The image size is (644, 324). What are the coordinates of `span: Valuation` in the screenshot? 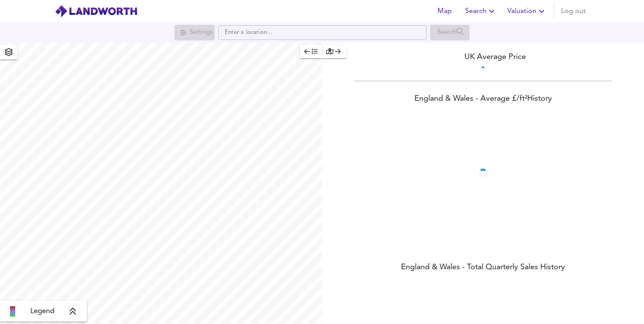 It's located at (527, 11).